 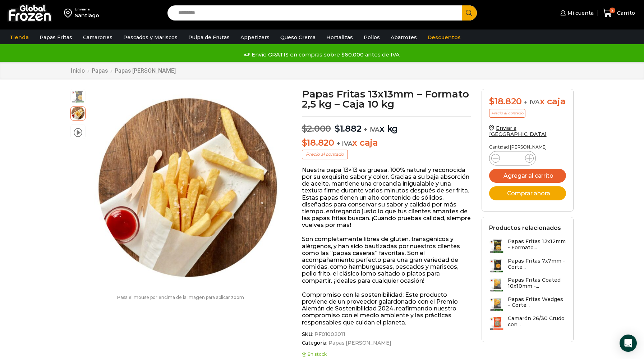 What do you see at coordinates (386, 198) in the screenshot?
I see `p: Nuestra papa 13×13 es gruesa, 100% natural y reconocida por su exquisito sabor y color. Gracias a...` at bounding box center [386, 198].